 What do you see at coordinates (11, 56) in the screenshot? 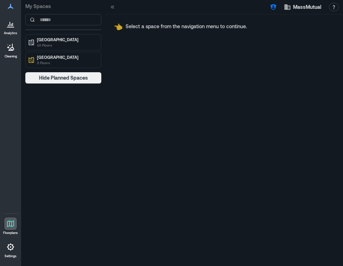
I see `p: Cleaning` at bounding box center [11, 56].